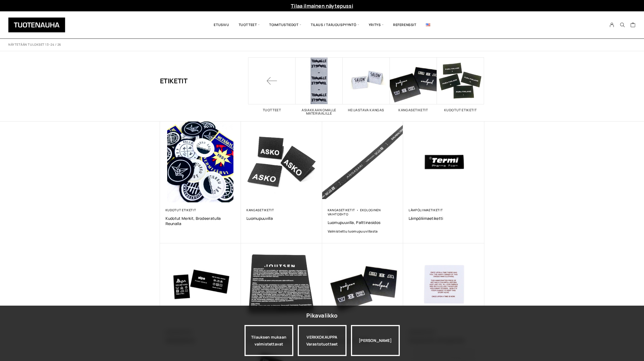 The height and width of the screenshot is (361, 644). I want to click on h2: Asiakkaan omalle materiaalille, so click(319, 112).